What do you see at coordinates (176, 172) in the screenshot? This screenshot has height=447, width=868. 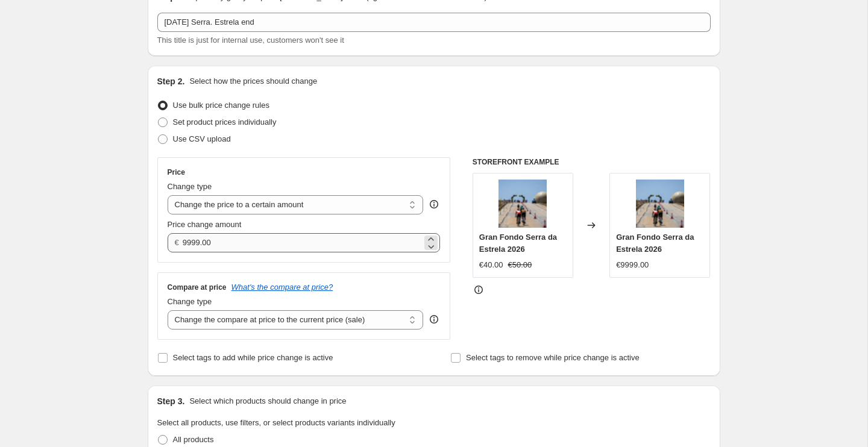 I see `h3: Price` at bounding box center [176, 172].